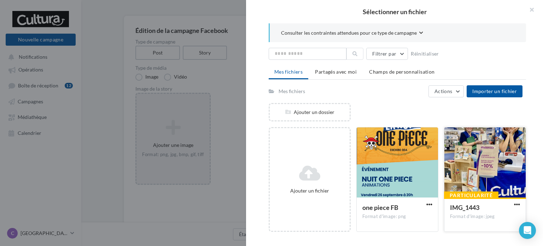  I want to click on div: Open Intercom Messenger, so click(527, 230).